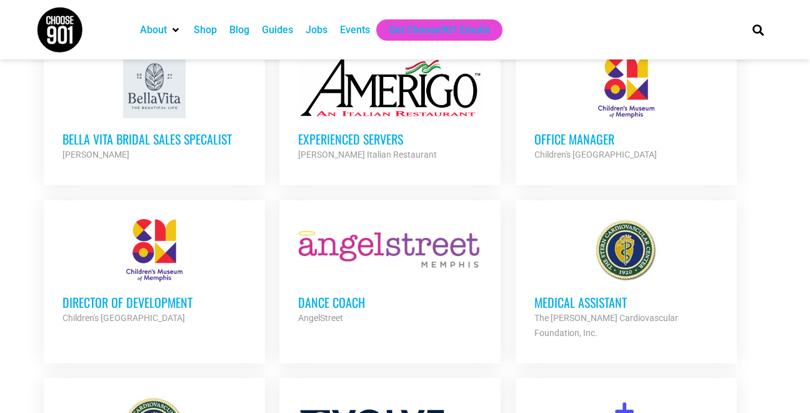  I want to click on a: Dance Coach AngelStreet, so click(390, 272).